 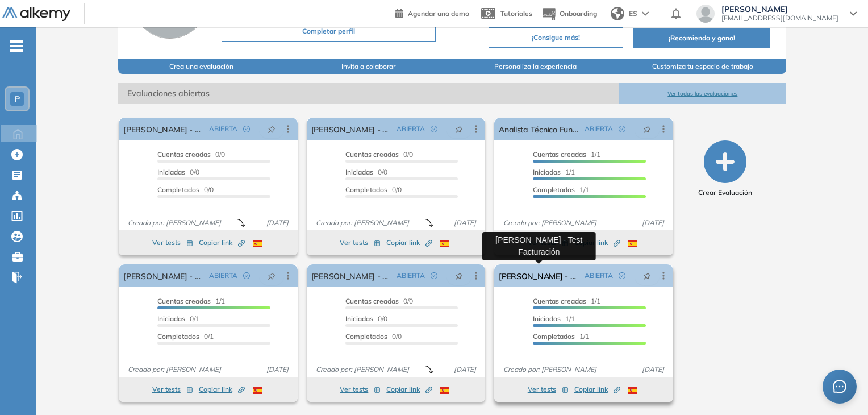 What do you see at coordinates (438, 13) in the screenshot?
I see `span: Agendar una demo` at bounding box center [438, 13].